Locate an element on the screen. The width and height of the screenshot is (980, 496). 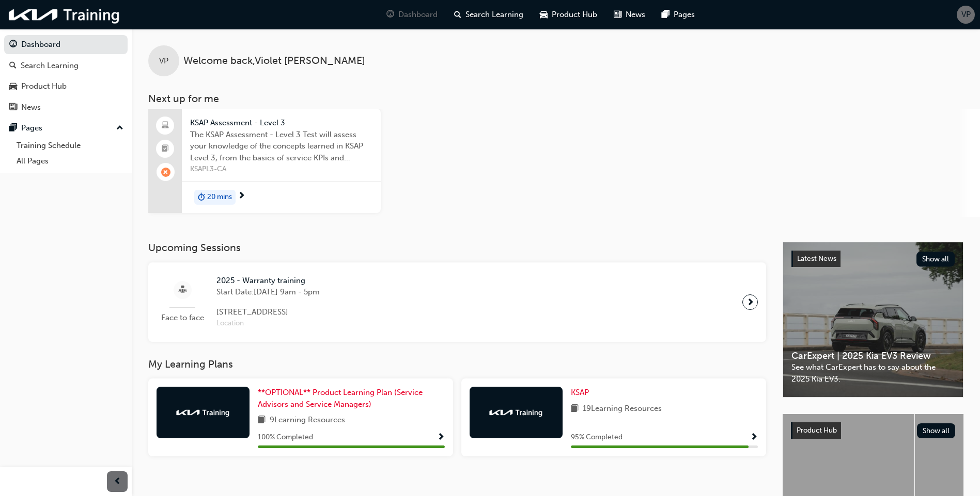
span: Pages is located at coordinates (684, 15).